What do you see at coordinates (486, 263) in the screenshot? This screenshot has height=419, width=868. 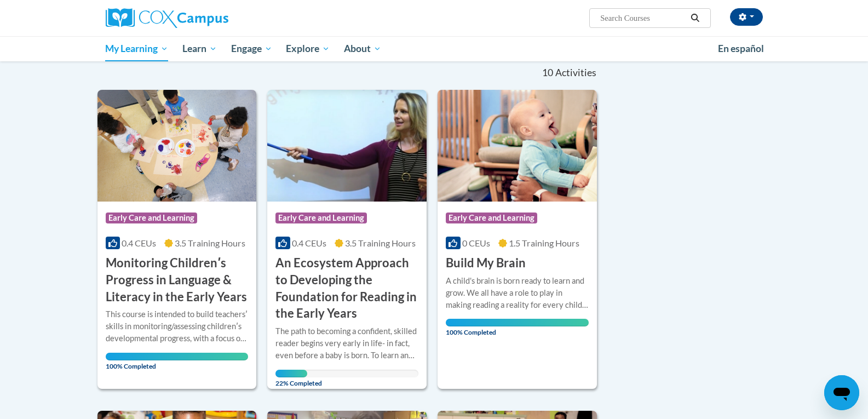 I see `h3: Build My Brain` at bounding box center [486, 263].